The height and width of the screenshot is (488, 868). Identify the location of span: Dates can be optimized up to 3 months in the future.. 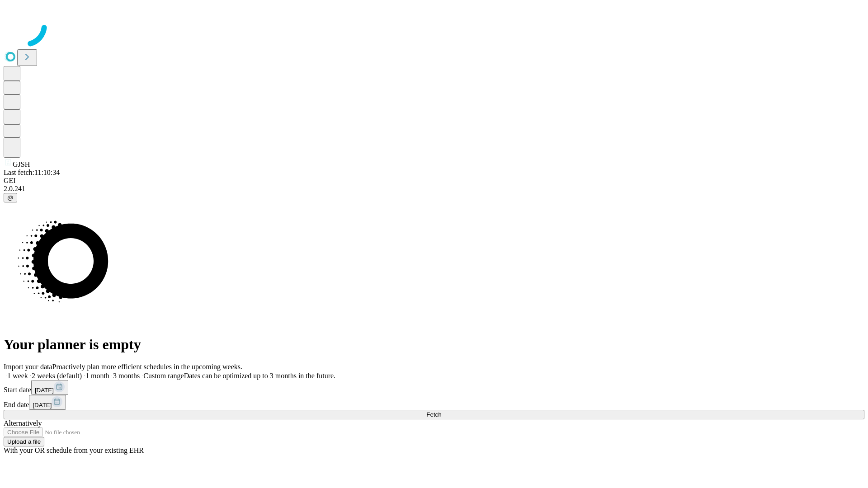
(260, 376).